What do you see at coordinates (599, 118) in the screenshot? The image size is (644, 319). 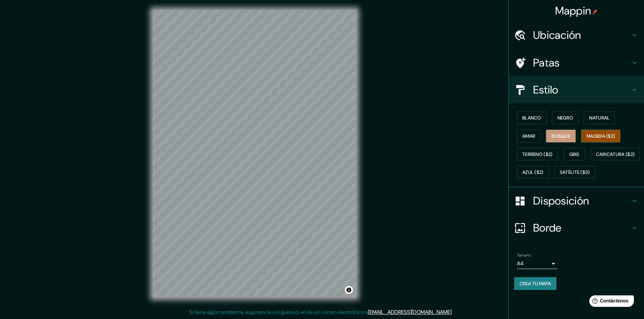 I see `font: Natural` at bounding box center [599, 118].